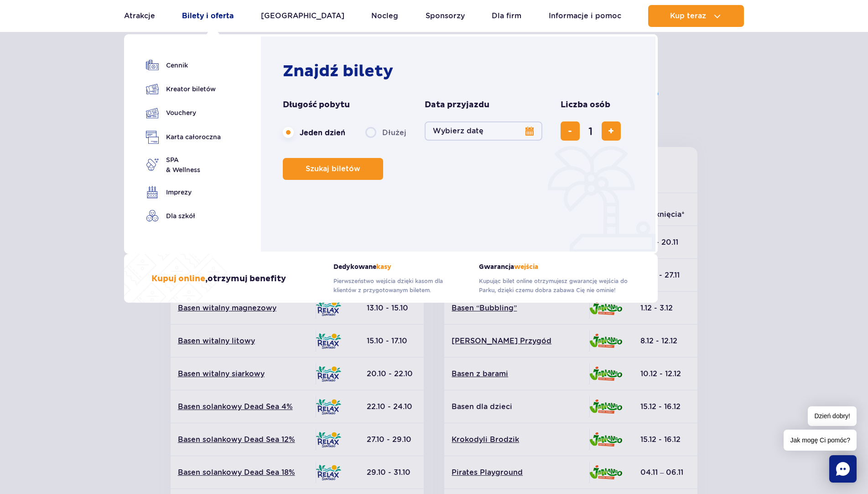 This screenshot has width=868, height=494. I want to click on a: Atrakcje, so click(139, 16).